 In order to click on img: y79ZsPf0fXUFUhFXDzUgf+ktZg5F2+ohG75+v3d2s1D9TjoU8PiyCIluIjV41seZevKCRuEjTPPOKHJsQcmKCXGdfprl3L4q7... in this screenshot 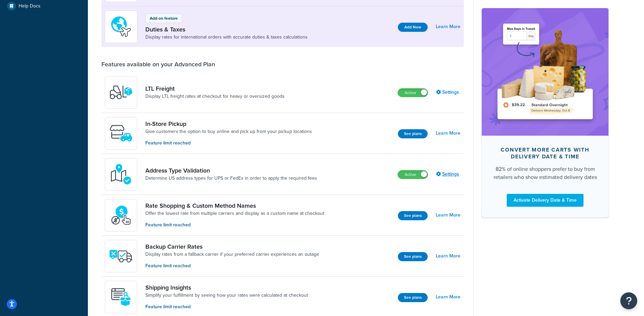, I will do `click(121, 92)`.